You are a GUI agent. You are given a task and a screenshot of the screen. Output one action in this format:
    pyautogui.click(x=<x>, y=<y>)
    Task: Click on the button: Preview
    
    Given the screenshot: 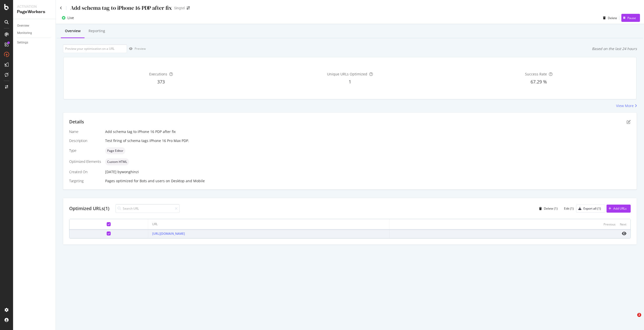 What is the action you would take?
    pyautogui.click(x=136, y=49)
    